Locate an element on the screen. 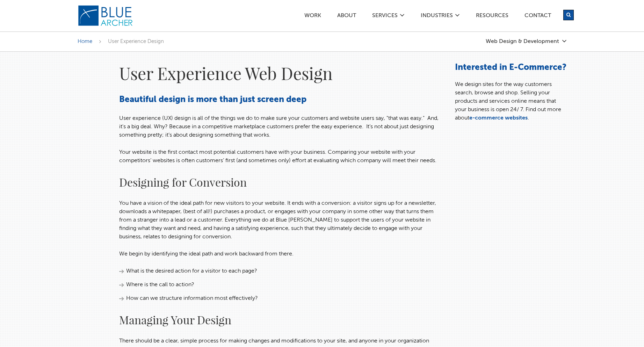 Image resolution: width=644 pixels, height=347 pixels. a: Contact is located at coordinates (538, 17).